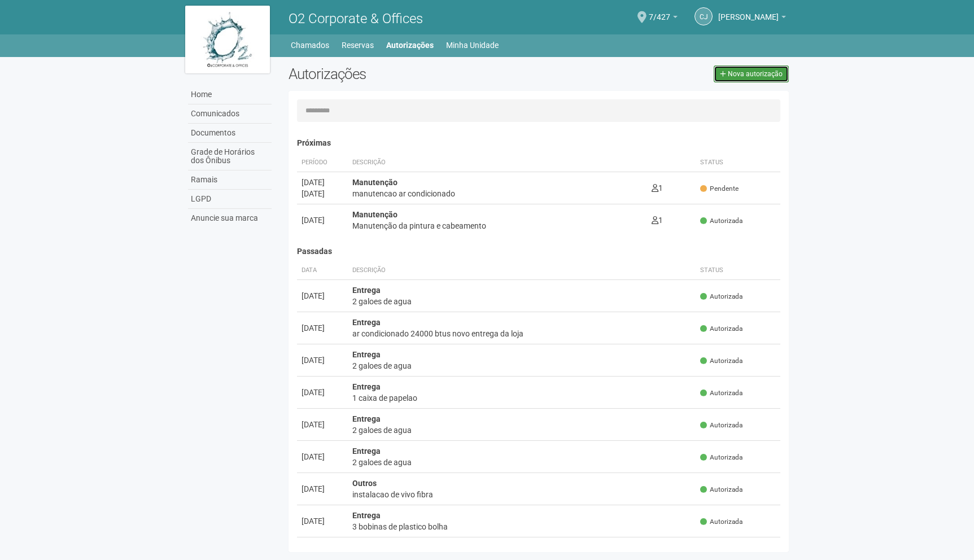 This screenshot has width=974, height=560. I want to click on th: Data, so click(323, 270).